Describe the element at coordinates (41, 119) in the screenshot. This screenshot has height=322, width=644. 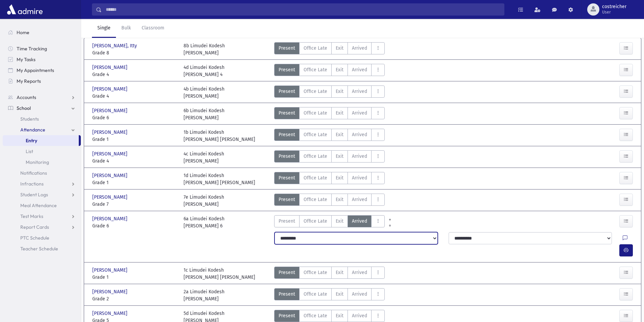
I see `a: Students` at that location.